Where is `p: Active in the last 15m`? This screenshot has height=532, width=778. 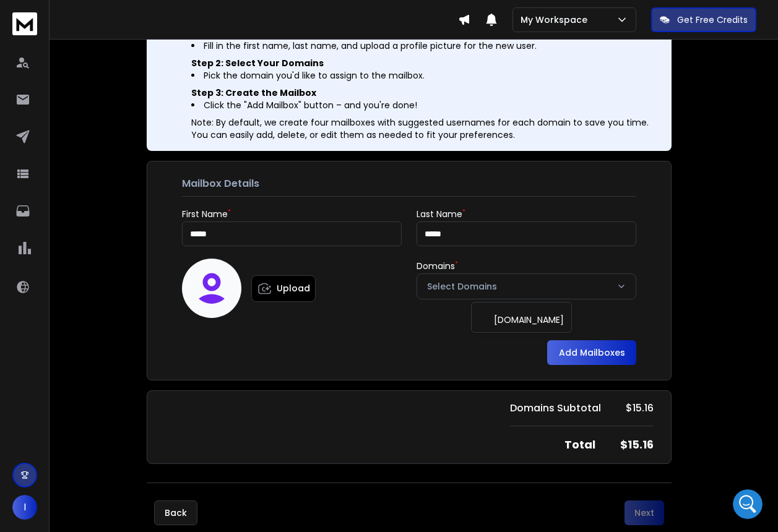 p: Active in the last 15m is located at coordinates (104, 22).